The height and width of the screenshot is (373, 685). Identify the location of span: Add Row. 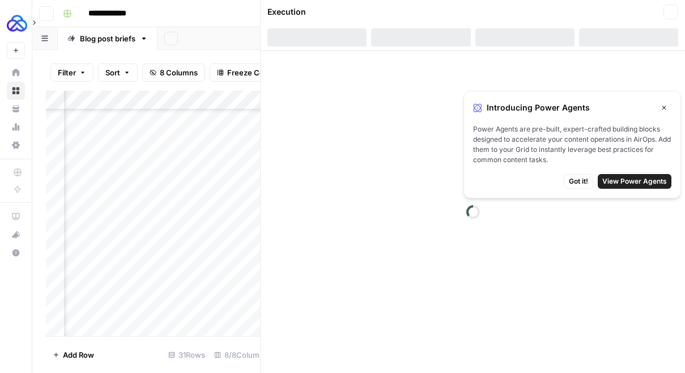
(78, 355).